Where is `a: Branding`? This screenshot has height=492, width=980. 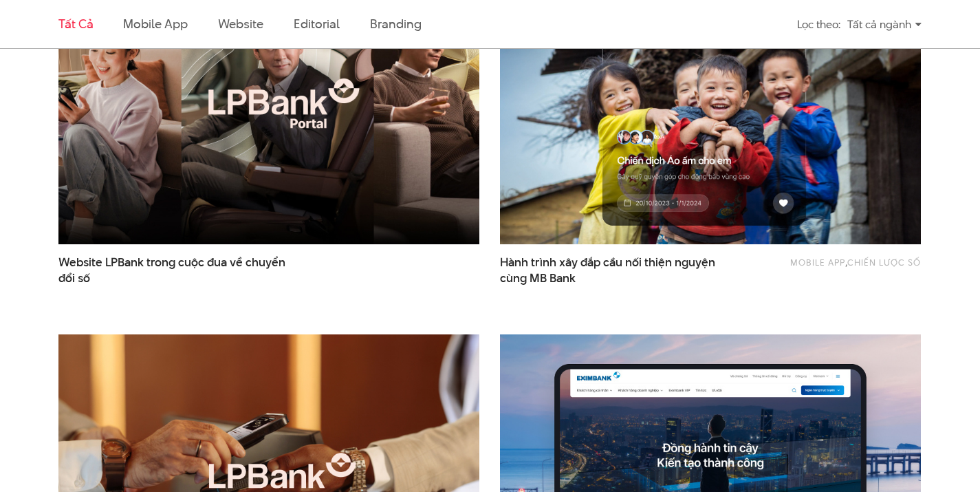
a: Branding is located at coordinates (395, 23).